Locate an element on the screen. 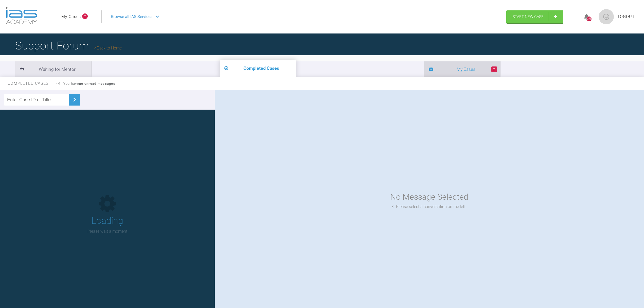 This screenshot has height=308, width=644. img: chevronRight.28bd32b0.svg is located at coordinates (75, 100).